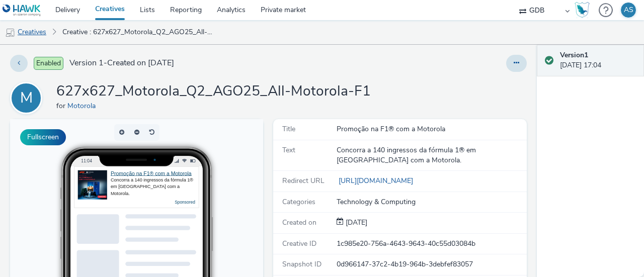  Describe the element at coordinates (141, 54) in the screenshot. I see `a: Promoção na F1® com a Motorola` at that location.